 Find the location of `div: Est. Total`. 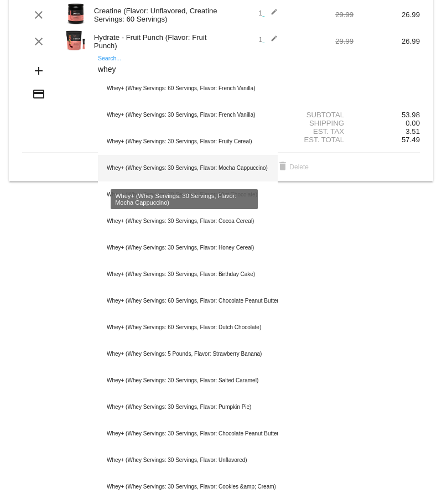

div: Est. Total is located at coordinates (320, 140).